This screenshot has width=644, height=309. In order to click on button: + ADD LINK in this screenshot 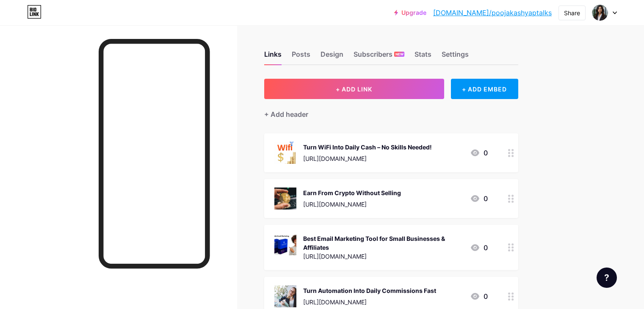, I will do `click(354, 89)`.